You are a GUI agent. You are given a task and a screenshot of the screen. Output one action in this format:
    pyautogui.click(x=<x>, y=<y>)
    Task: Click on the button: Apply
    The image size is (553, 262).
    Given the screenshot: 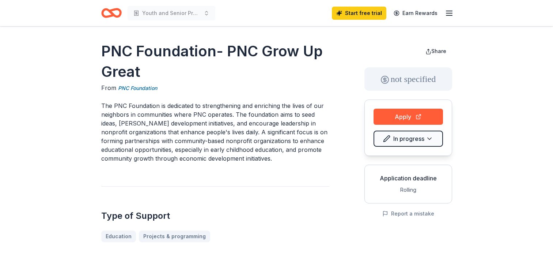 What is the action you would take?
    pyautogui.click(x=408, y=117)
    